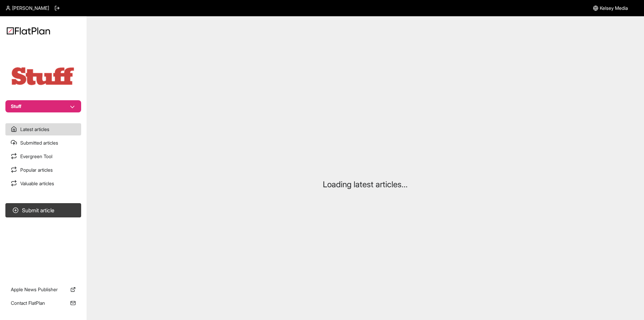 This screenshot has width=644, height=320. What do you see at coordinates (43, 183) in the screenshot?
I see `a: Valuable articles` at bounding box center [43, 183].